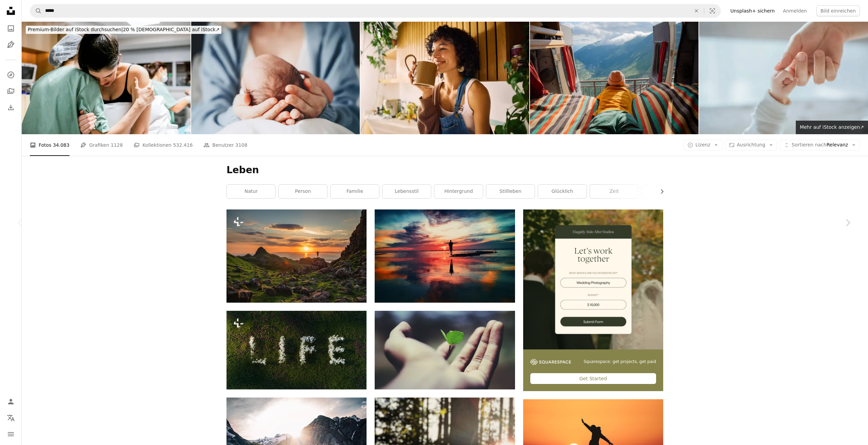 The image size is (868, 445). What do you see at coordinates (275, 78) in the screenshot?
I see `img: Neugeborenes in den Händen der Mutter. Babypflege. Geburts- und Mutterschaftskonzept. Mutter und ...` at bounding box center [275, 78].